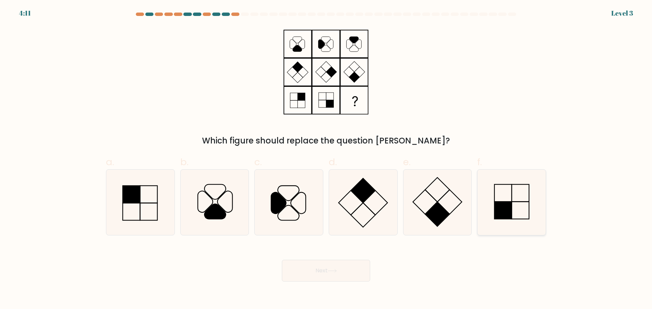 The height and width of the screenshot is (309, 652). Describe the element at coordinates (622, 13) in the screenshot. I see `div: Level 3` at that location.